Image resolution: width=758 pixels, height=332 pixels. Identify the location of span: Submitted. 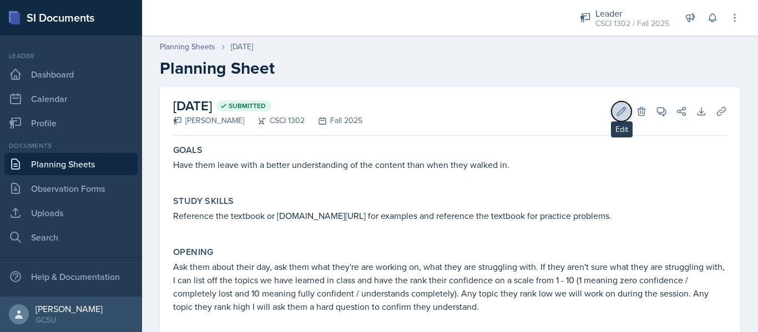
(247, 106).